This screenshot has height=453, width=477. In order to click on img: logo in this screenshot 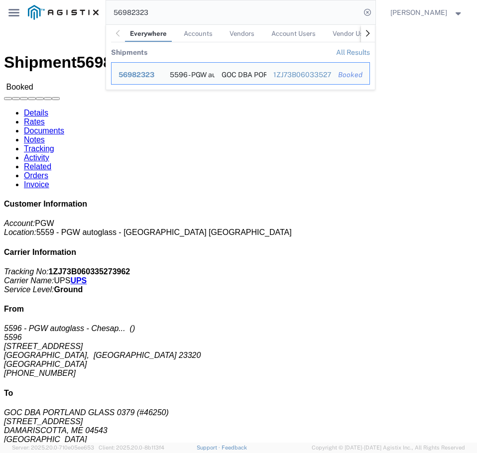, I will do `click(63, 12)`.